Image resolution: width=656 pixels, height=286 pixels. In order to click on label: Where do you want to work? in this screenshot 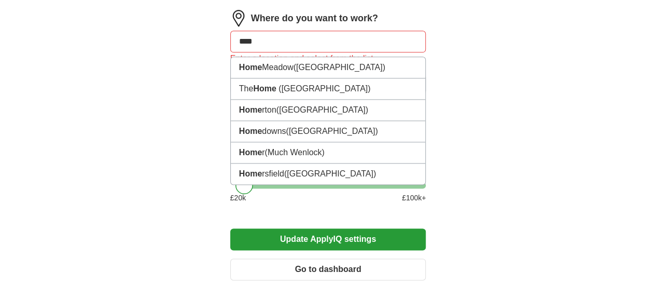, I will do `click(314, 18)`.